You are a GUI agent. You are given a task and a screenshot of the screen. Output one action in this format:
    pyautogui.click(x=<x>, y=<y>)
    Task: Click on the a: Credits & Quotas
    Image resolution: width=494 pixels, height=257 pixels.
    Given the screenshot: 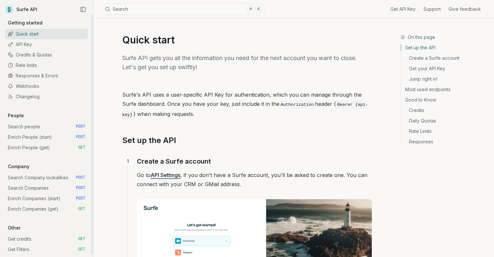 What is the action you would take?
    pyautogui.click(x=46, y=55)
    